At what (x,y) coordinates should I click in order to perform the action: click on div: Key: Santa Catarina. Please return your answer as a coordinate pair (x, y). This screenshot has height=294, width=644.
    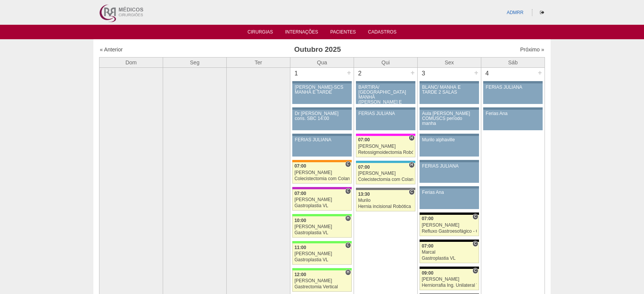
    Looking at the image, I should click on (386, 189).